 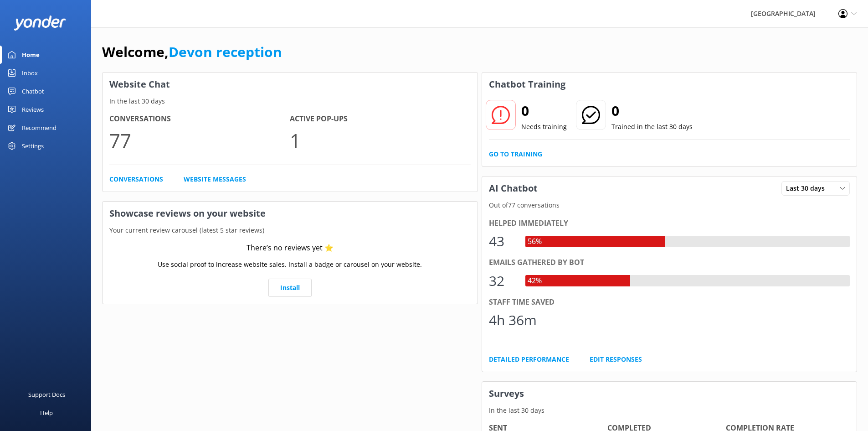 I want to click on div: Staff time saved, so click(x=669, y=302).